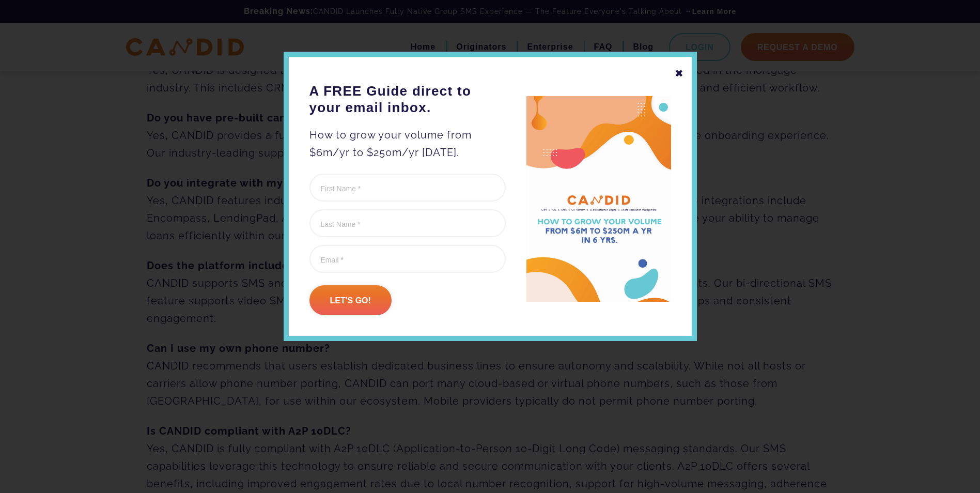 The height and width of the screenshot is (493, 980). I want to click on input: Last Name *, so click(407, 223).